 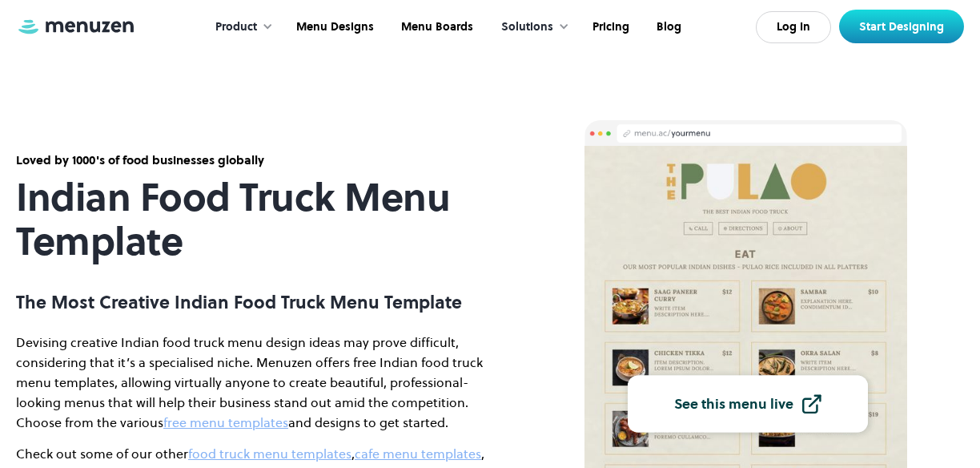 What do you see at coordinates (270, 453) in the screenshot?
I see `a: food truck menu templates` at bounding box center [270, 453].